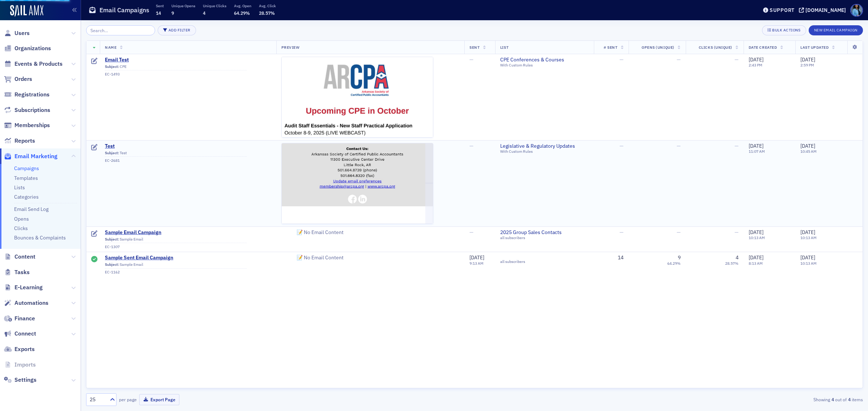 The width and height of the screenshot is (868, 411). Describe the element at coordinates (267, 13) in the screenshot. I see `span: 28.57%` at that location.